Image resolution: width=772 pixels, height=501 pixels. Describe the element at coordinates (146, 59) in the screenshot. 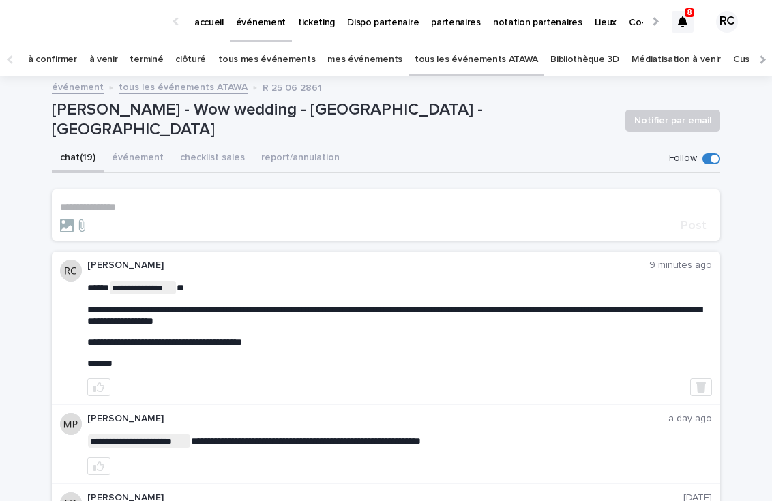

I see `a: terminé` at that location.